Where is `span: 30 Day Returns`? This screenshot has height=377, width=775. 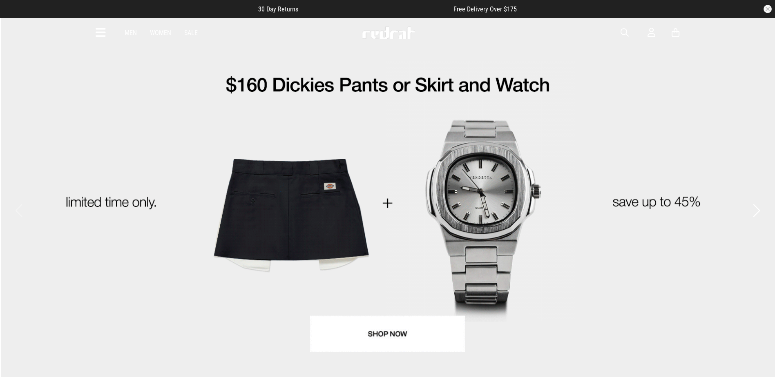 span: 30 Day Returns is located at coordinates (278, 9).